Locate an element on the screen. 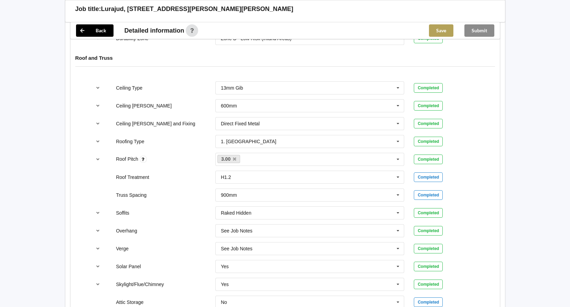 The width and height of the screenshot is (570, 307). label: Solar Panel is located at coordinates (128, 267).